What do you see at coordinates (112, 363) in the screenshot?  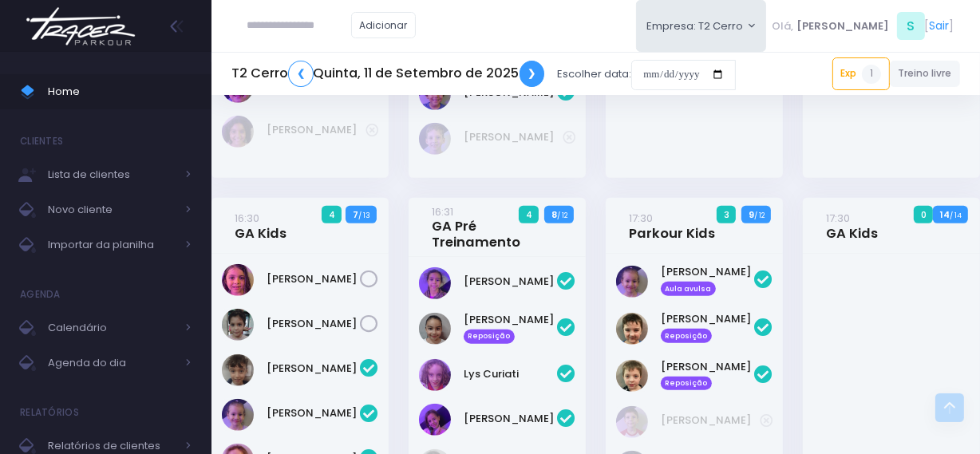 I see `span: Agenda do dia` at bounding box center [112, 363].